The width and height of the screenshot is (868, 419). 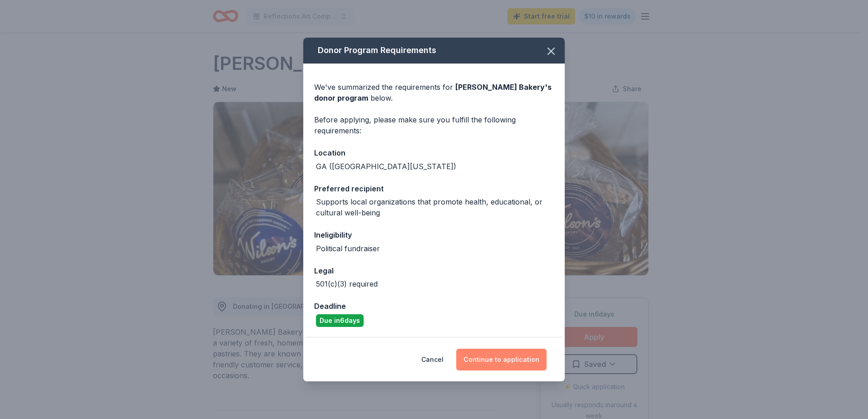 I want to click on div: Legal, so click(x=434, y=271).